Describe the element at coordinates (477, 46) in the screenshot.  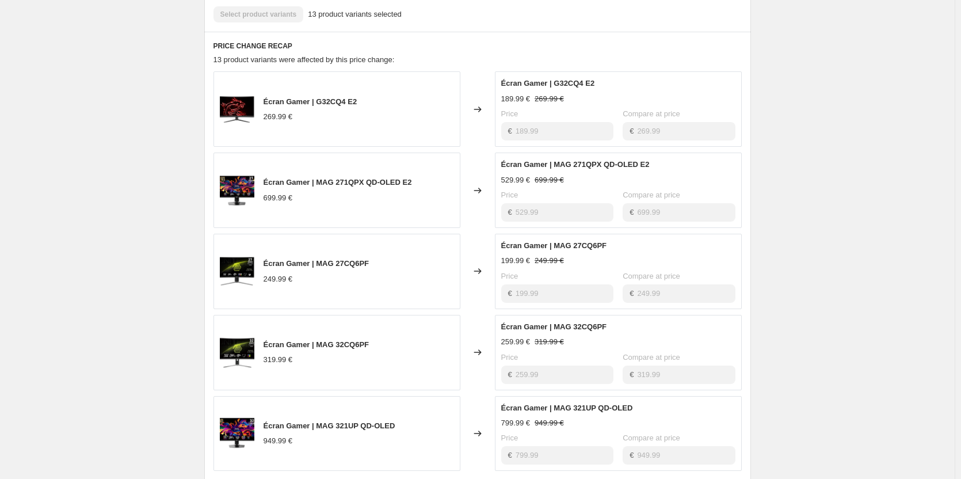
I see `h6: PRICE CHANGE RECAP` at that location.